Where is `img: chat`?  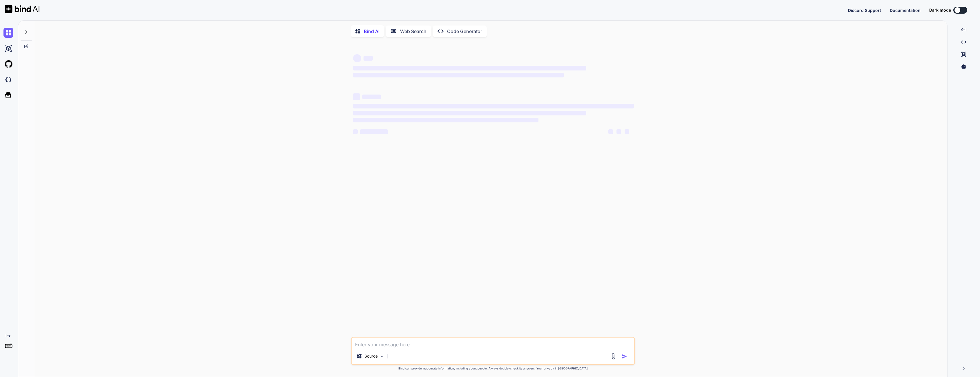
img: chat is located at coordinates (8, 33).